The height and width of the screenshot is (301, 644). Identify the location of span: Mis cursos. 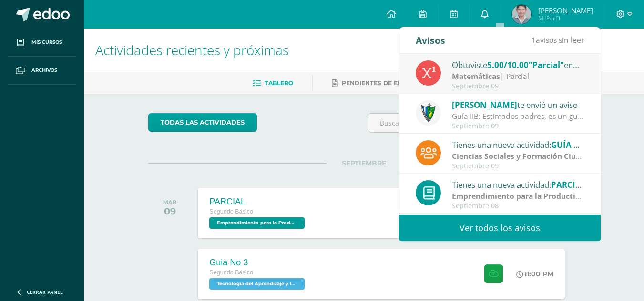
(47, 42).